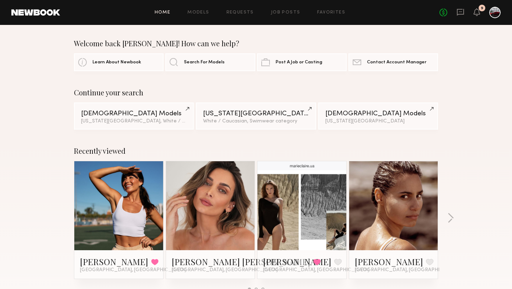 This screenshot has width=512, height=289. What do you see at coordinates (198, 12) in the screenshot?
I see `a: Models` at bounding box center [198, 12].